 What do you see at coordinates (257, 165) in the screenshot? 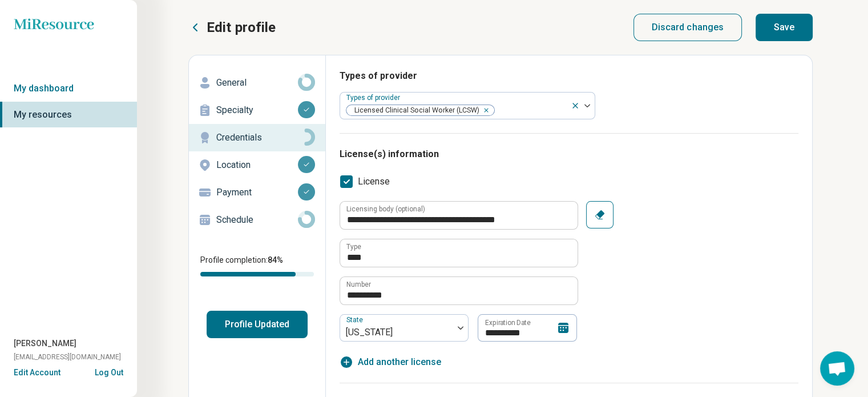
I see `a: Location` at bounding box center [257, 165].